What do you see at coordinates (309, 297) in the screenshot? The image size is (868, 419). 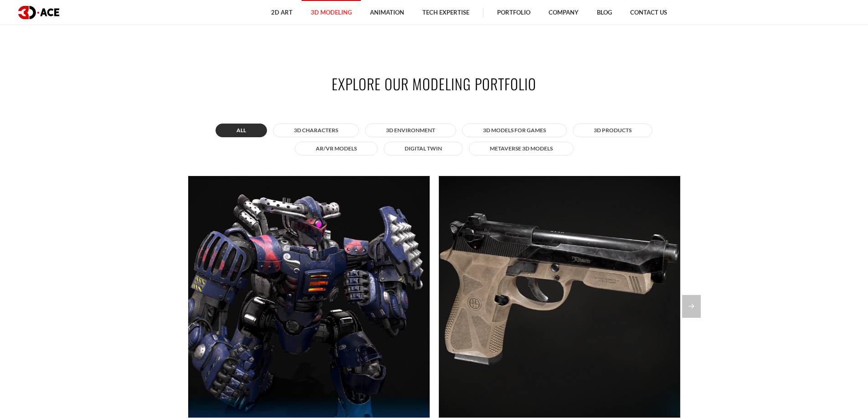 I see `a: Guardian` at bounding box center [309, 297].